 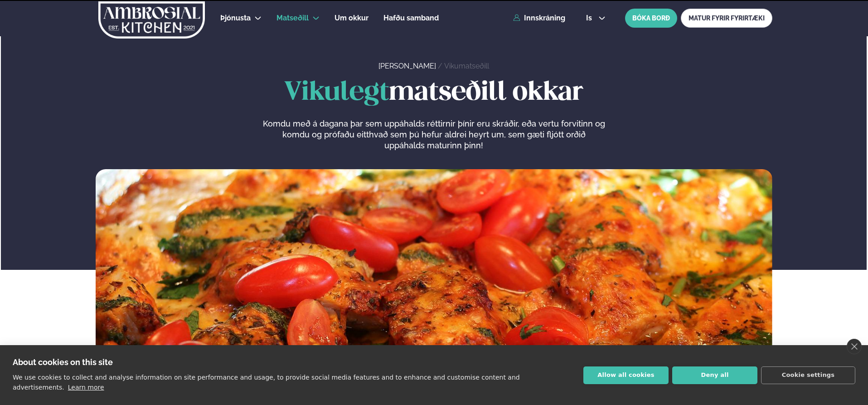 I want to click on a: Innskráning, so click(x=539, y=18).